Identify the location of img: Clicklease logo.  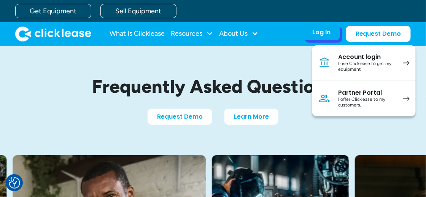
(53, 34).